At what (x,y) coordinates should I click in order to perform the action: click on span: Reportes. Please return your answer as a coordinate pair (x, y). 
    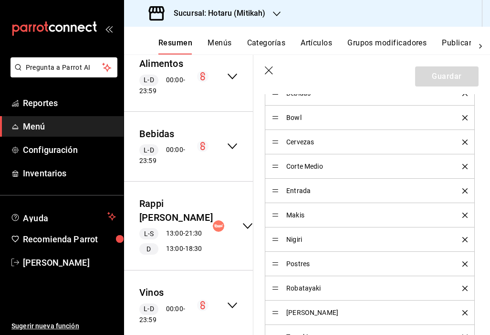
    Looking at the image, I should click on (69, 103).